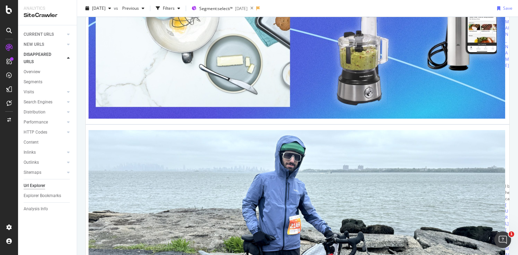  Describe the element at coordinates (42, 196) in the screenshot. I see `div: Explorer Bookmarks` at that location.